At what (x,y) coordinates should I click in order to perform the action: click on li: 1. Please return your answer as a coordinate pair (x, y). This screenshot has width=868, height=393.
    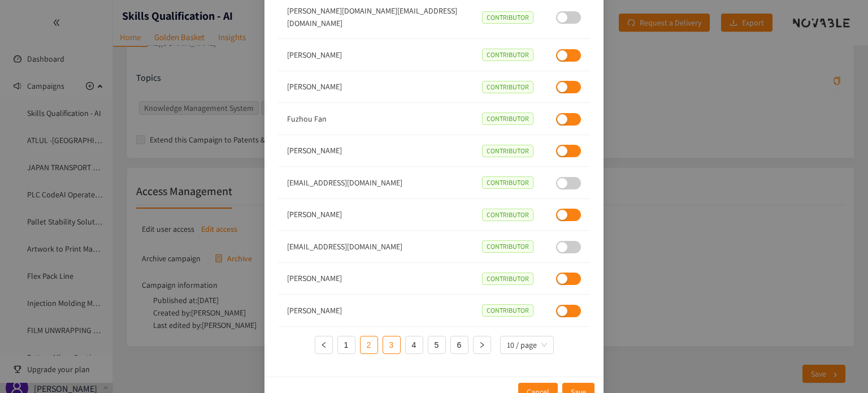
    Looking at the image, I should click on (347, 345).